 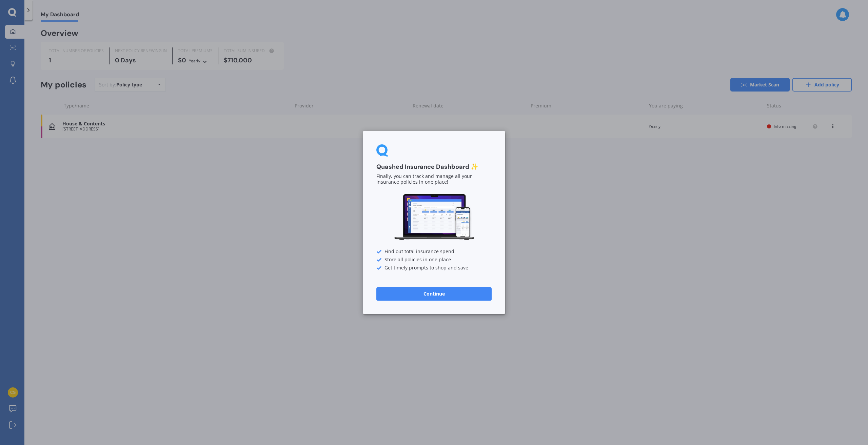 What do you see at coordinates (434, 294) in the screenshot?
I see `button: Continue` at bounding box center [434, 294].